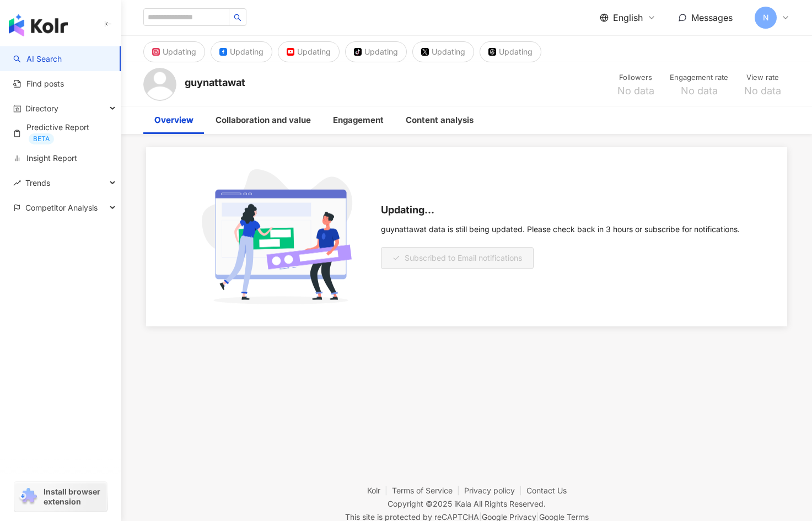  Describe the element at coordinates (462, 503) in the screenshot. I see `a: iKala` at that location.